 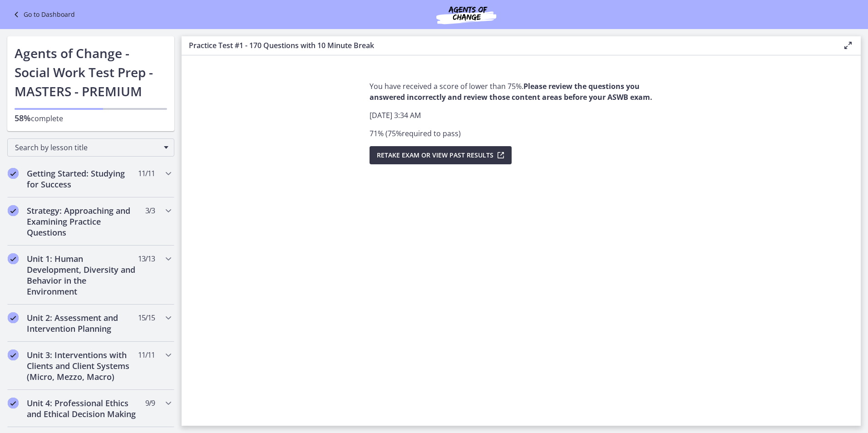 What do you see at coordinates (440, 155) in the screenshot?
I see `button: Retake Exam OR View Past Results` at bounding box center [440, 155].